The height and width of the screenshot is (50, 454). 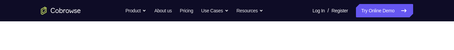 I want to click on a: Register, so click(x=340, y=11).